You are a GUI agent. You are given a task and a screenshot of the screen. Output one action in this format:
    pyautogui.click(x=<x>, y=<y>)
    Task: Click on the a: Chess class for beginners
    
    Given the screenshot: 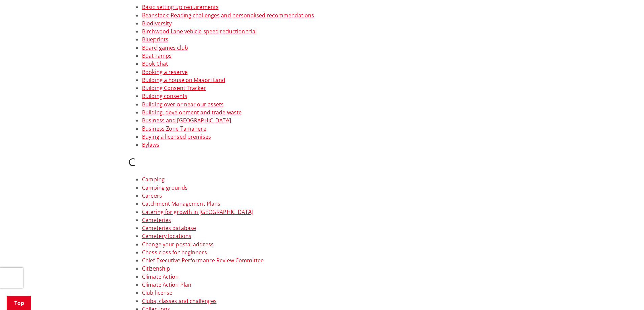 What is the action you would take?
    pyautogui.click(x=175, y=252)
    